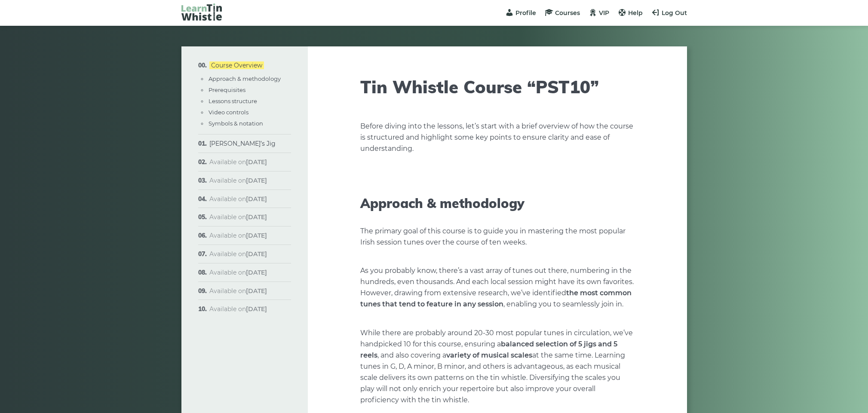  I want to click on a: Courses, so click(563, 13).